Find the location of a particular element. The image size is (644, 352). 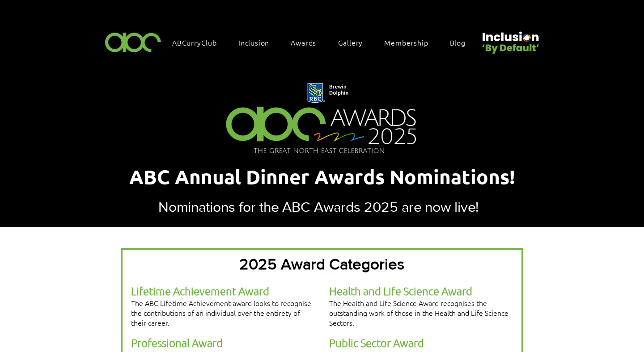

span: ABCurryClub is located at coordinates (195, 42).